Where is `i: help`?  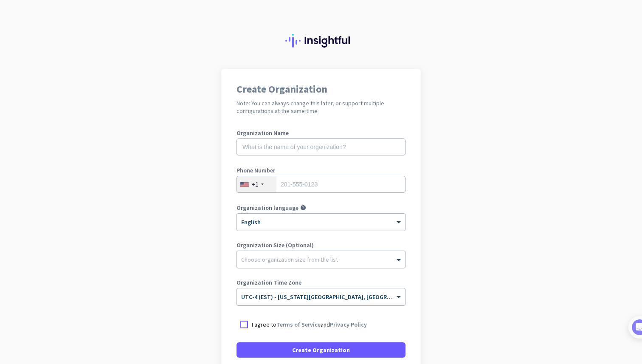 i: help is located at coordinates (303, 208).